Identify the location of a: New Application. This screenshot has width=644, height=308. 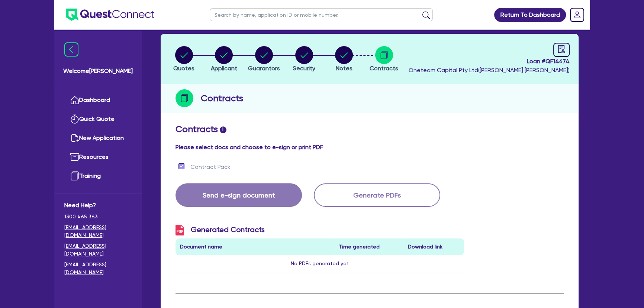
(97, 138).